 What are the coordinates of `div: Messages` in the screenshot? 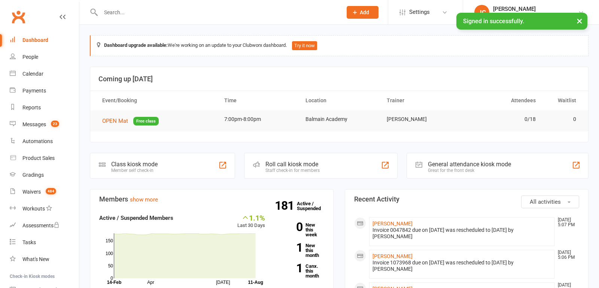 It's located at (34, 124).